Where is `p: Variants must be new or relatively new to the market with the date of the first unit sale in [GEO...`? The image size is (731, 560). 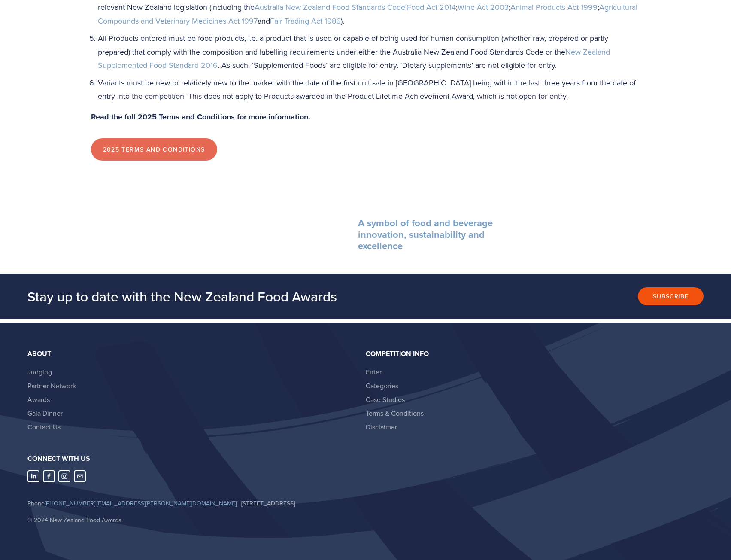
p: Variants must be new or relatively new to the market with the date of the first unit sale in [GEO... is located at coordinates (369, 90).